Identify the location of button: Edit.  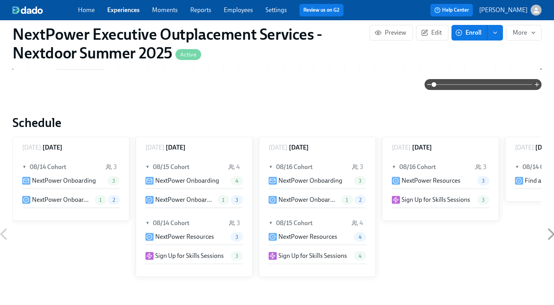
(432, 33).